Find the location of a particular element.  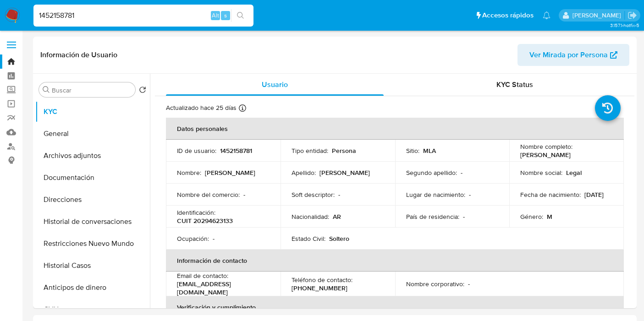

p: Persona is located at coordinates (344, 151).